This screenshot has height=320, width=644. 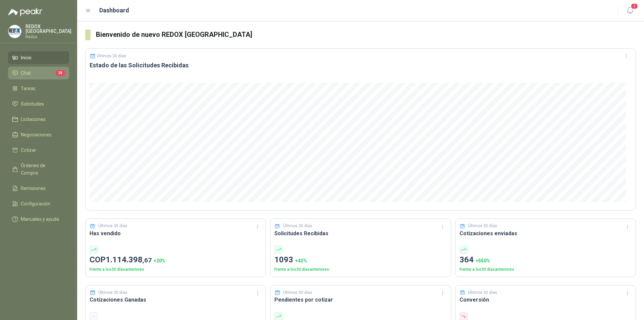 What do you see at coordinates (40, 219) in the screenshot?
I see `span: Manuales y ayuda` at bounding box center [40, 219].